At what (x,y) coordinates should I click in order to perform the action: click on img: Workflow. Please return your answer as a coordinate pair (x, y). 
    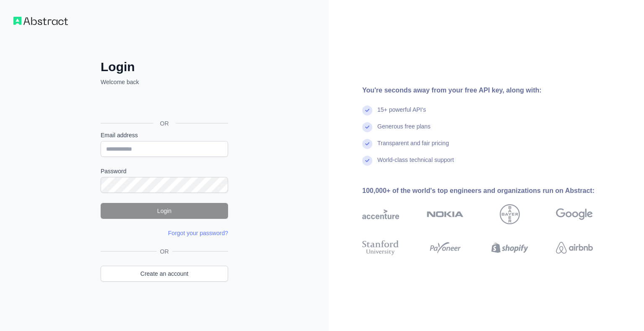
    Looking at the image, I should click on (41, 21).